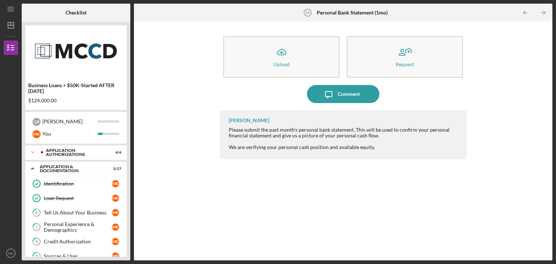 The image size is (556, 264). I want to click on div: $124,000.00, so click(76, 101).